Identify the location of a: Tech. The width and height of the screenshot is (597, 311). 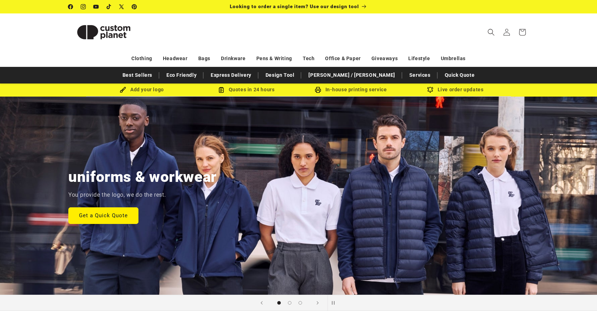
(309, 58).